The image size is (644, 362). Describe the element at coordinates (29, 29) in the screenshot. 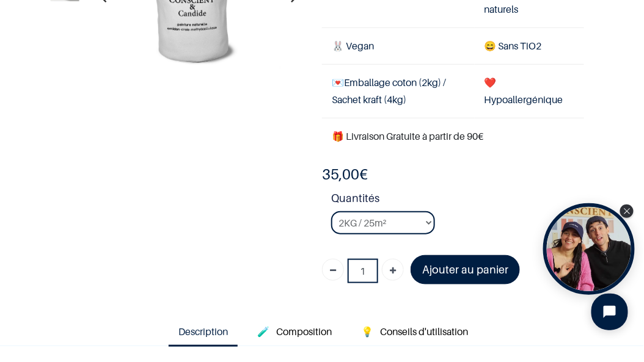

I see `button: Open chat widget` at that location.